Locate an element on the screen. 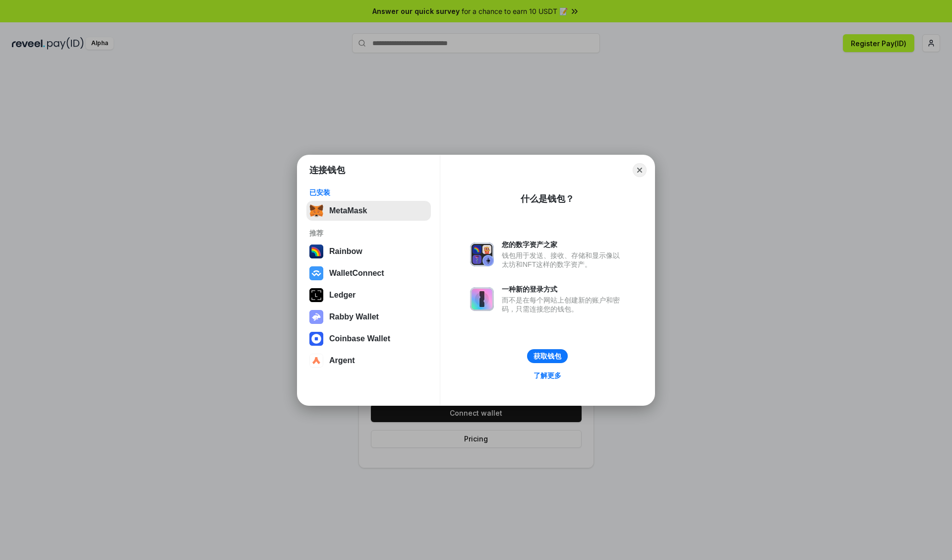 The height and width of the screenshot is (560, 952). button: Rabby Wallet is located at coordinates (369, 317).